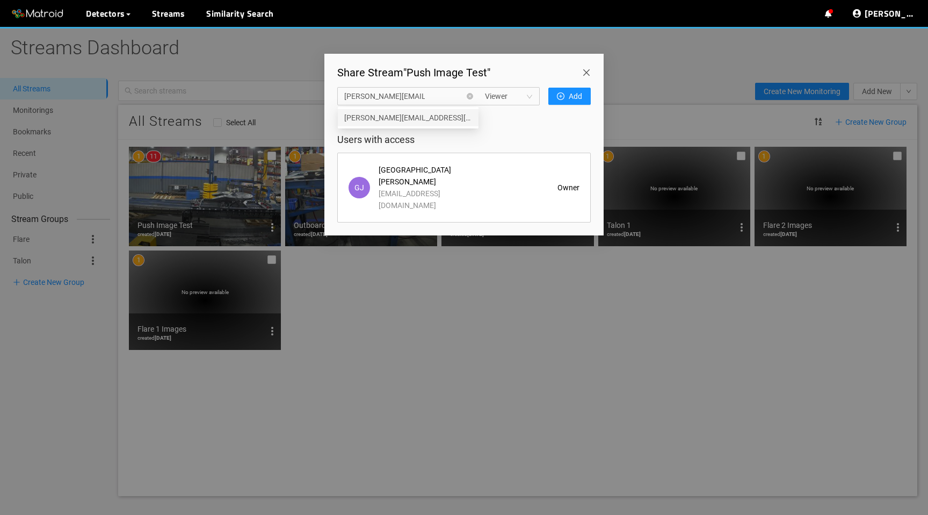  What do you see at coordinates (568, 188) in the screenshot?
I see `p: Owner` at bounding box center [568, 188].